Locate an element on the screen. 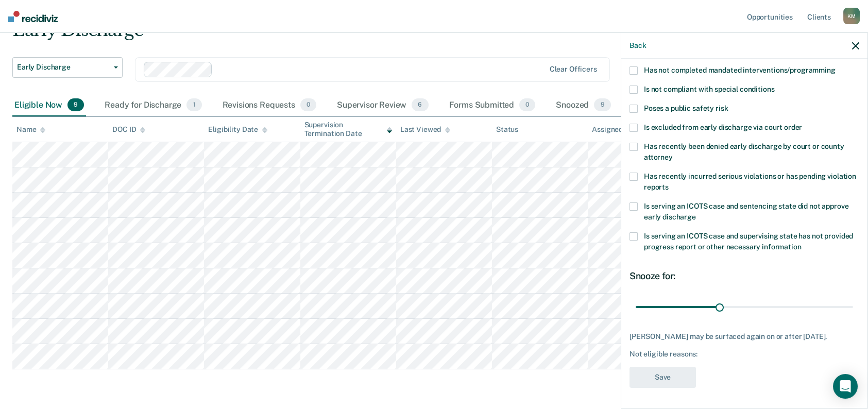  span: Is excluded from early discharge via court order is located at coordinates (723, 128).